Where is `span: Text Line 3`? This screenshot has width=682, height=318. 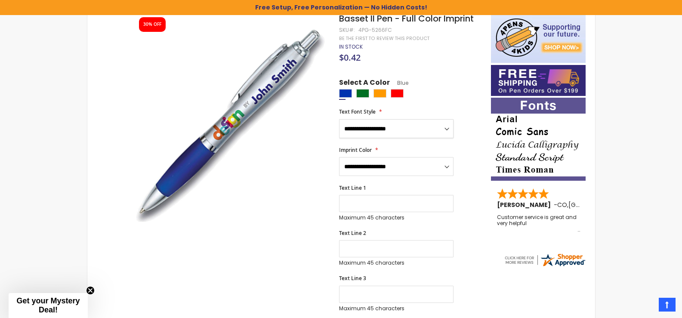 span: Text Line 3 is located at coordinates (353, 278).